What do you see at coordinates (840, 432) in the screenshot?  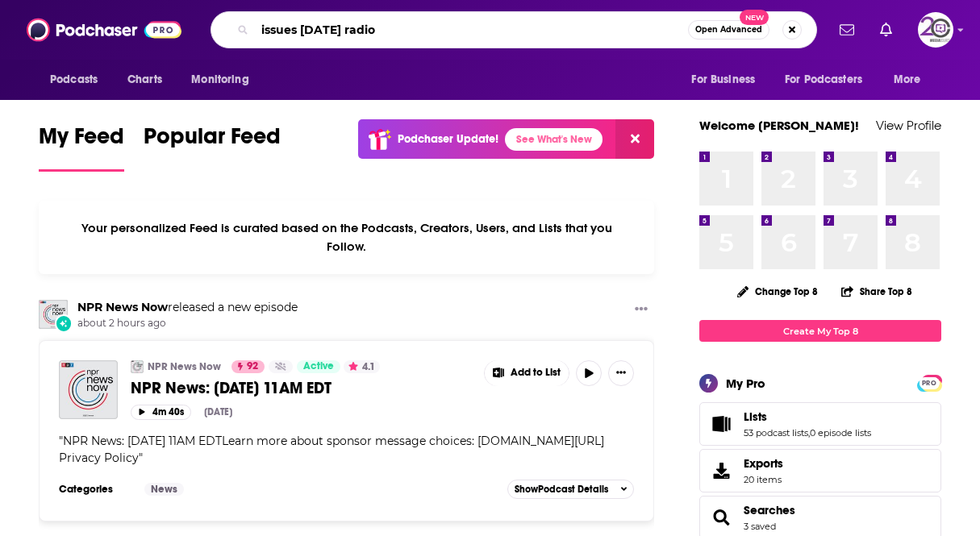 I see `a: 0 episode lists` at bounding box center [840, 432].